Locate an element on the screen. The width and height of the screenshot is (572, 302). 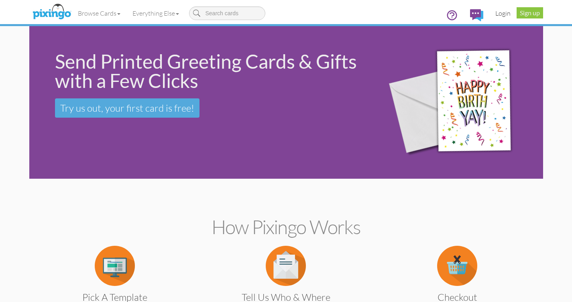
input: Search cards is located at coordinates (227, 13).